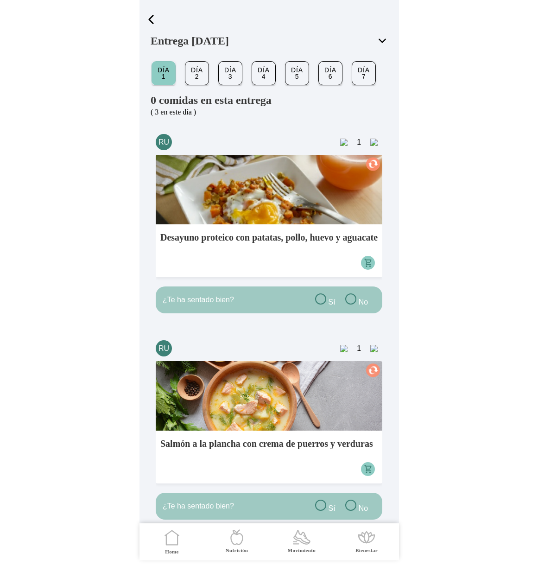  What do you see at coordinates (269, 100) in the screenshot?
I see `h4: 0 comidas en esta entrega` at bounding box center [269, 100].